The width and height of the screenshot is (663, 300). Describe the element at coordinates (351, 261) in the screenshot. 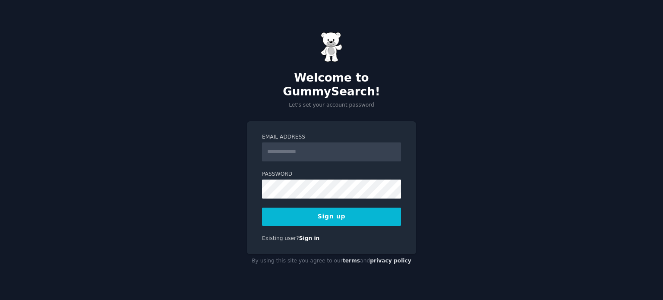

I see `a: terms` at that location.